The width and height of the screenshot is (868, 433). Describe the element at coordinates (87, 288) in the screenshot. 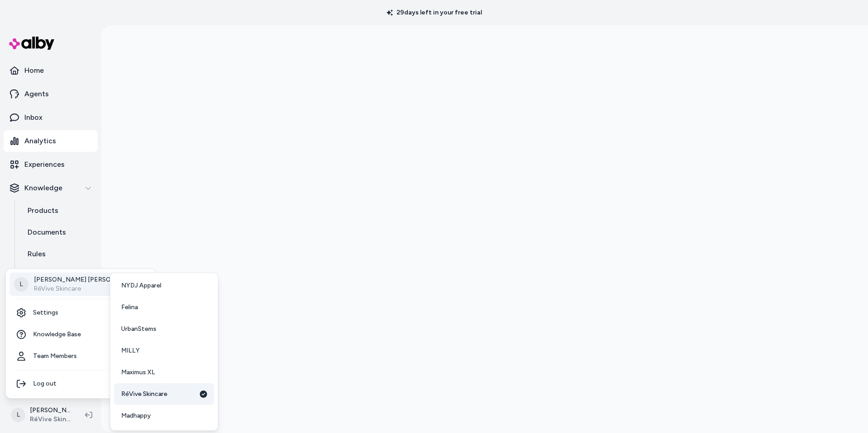

I see `p: RéVive Skincare` at that location.